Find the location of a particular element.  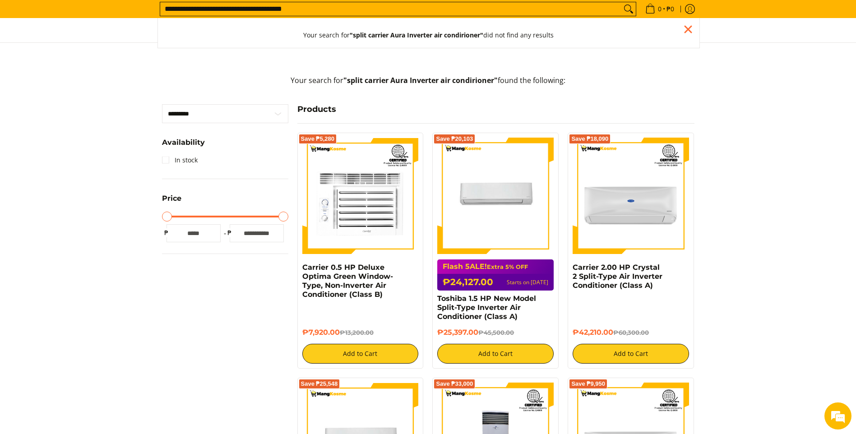

textarea: Type your message and click 'Submit' is located at coordinates (88, 262).